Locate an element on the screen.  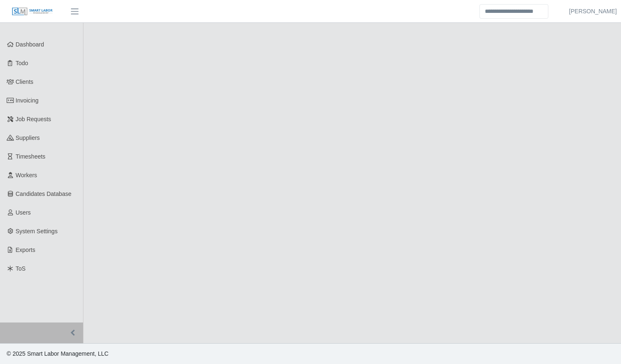
span: Clients is located at coordinates (24, 82).